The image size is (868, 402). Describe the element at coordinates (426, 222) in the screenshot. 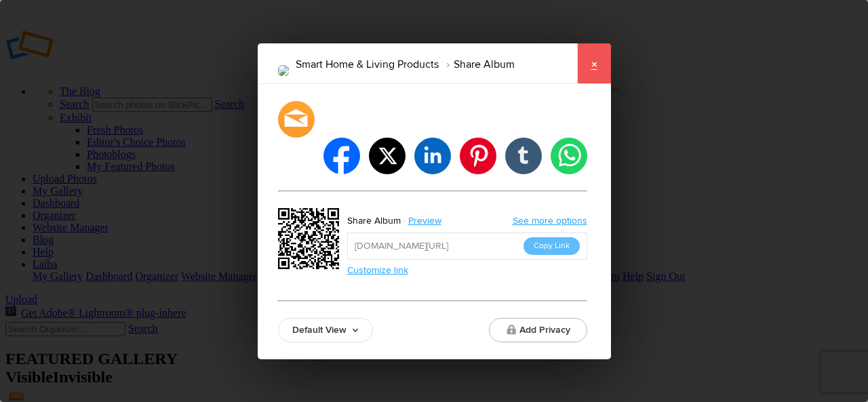

I see `a: Preview` at that location.